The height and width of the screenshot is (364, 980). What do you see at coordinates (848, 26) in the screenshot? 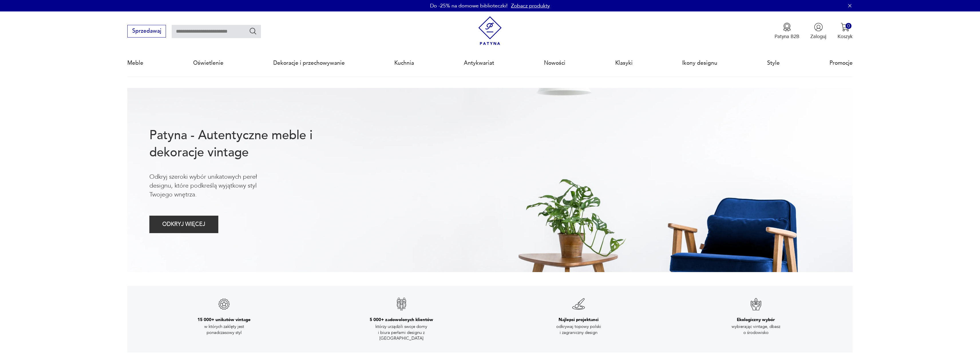
I see `div: 0` at bounding box center [848, 26].